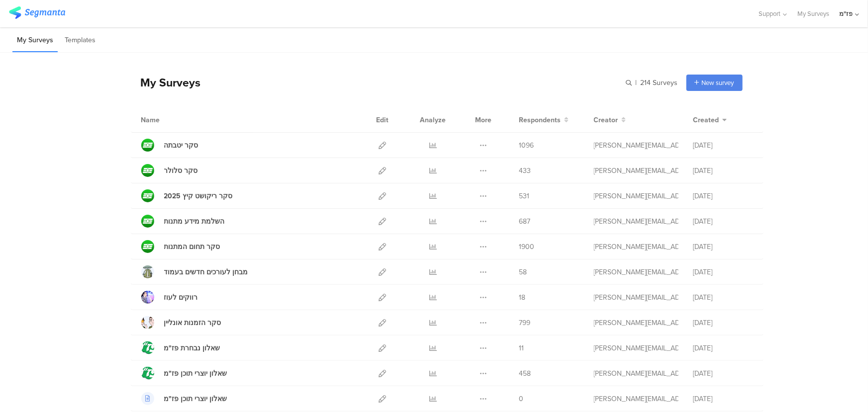 The image size is (868, 415). What do you see at coordinates (524, 196) in the screenshot?
I see `span: 531` at bounding box center [524, 196].